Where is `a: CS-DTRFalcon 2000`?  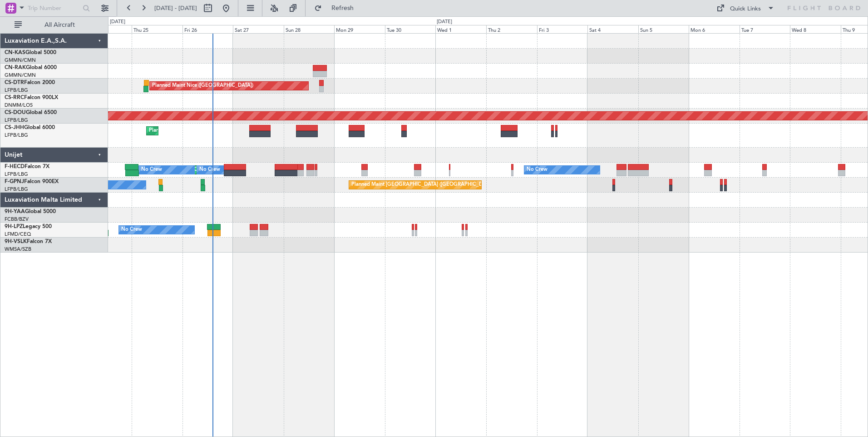
a: CS-DTRFalcon 2000 is located at coordinates (29, 82).